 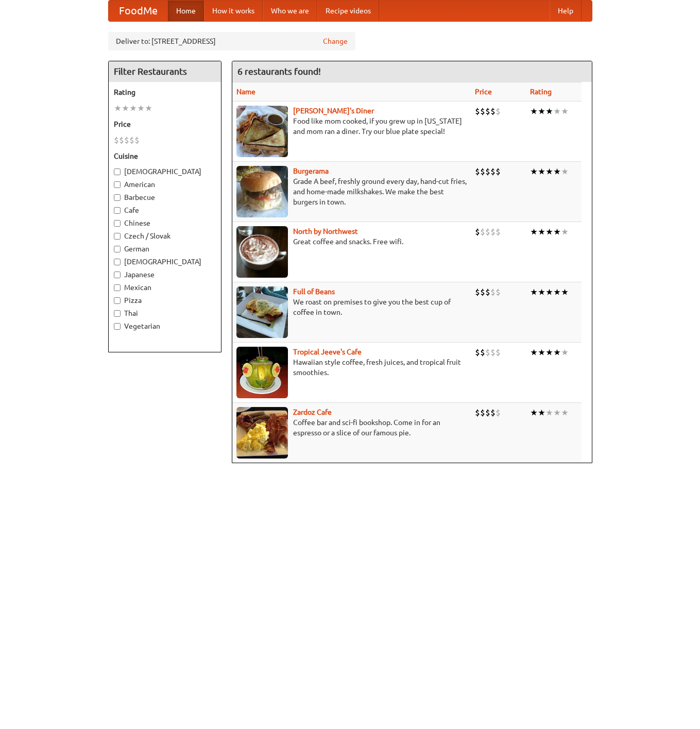 I want to click on label: Cafe, so click(x=165, y=210).